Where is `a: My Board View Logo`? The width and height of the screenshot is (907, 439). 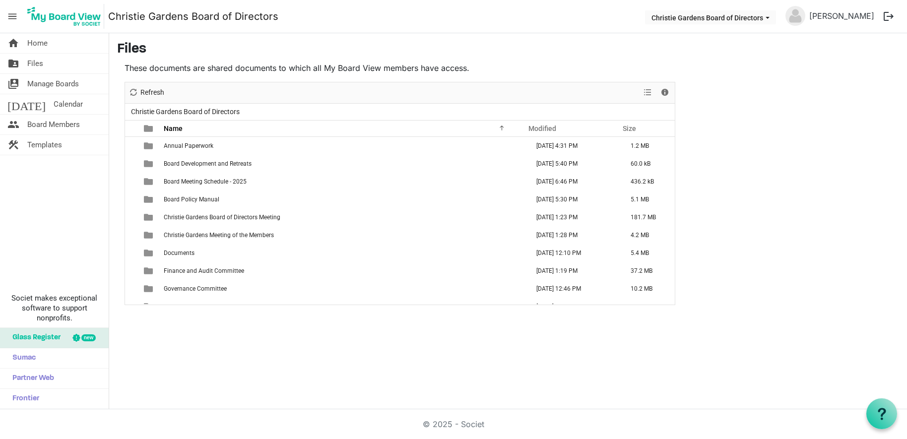 a: My Board View Logo is located at coordinates (66, 16).